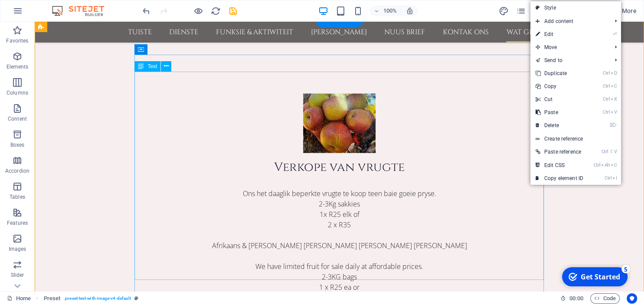 The height and width of the screenshot is (305, 644). I want to click on i: I, so click(615, 177).